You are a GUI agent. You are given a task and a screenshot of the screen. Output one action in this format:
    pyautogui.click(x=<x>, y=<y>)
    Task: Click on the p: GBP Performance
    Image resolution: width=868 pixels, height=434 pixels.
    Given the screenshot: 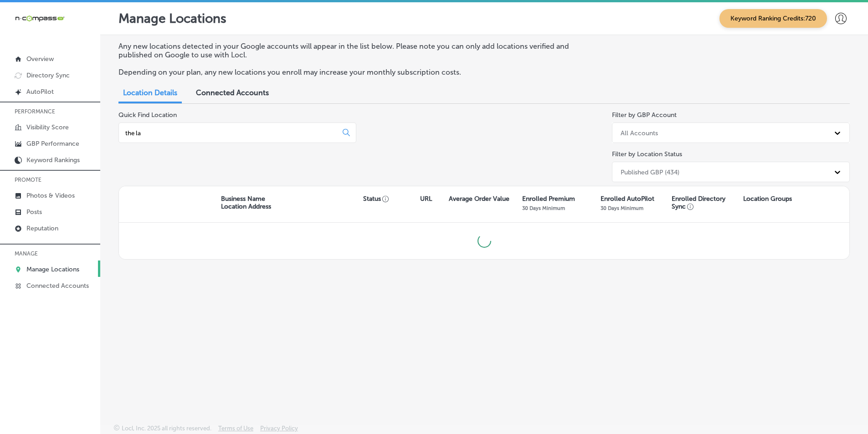 What is the action you would take?
    pyautogui.click(x=53, y=143)
    